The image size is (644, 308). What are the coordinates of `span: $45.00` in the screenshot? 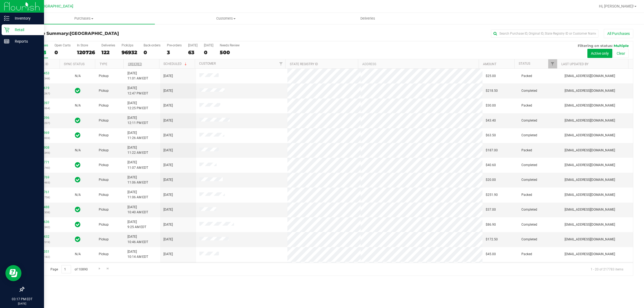 It's located at (491, 254).